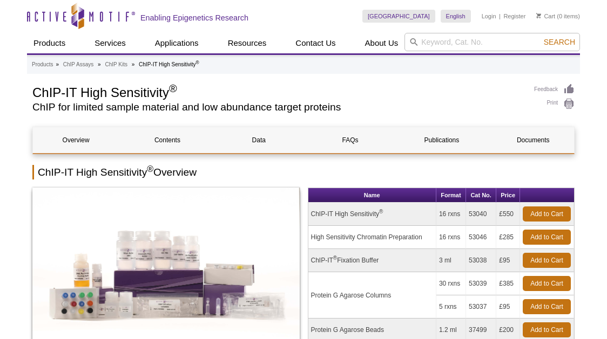  What do you see at coordinates (277, 107) in the screenshot?
I see `h2: ChIP for limited sample material and low abundance target proteins` at bounding box center [277, 107].